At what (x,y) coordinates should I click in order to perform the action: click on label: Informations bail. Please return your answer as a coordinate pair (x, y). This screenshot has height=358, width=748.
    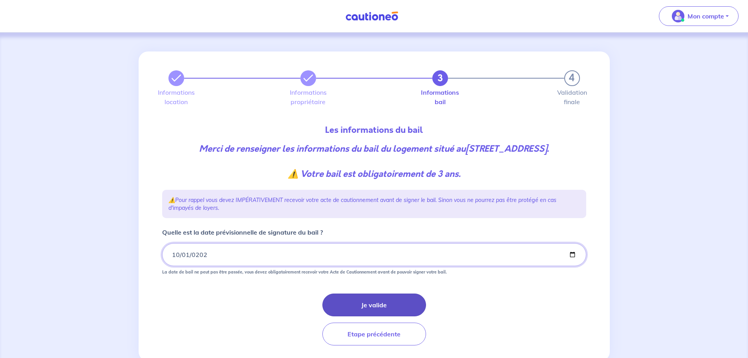
    Looking at the image, I should click on (440, 97).